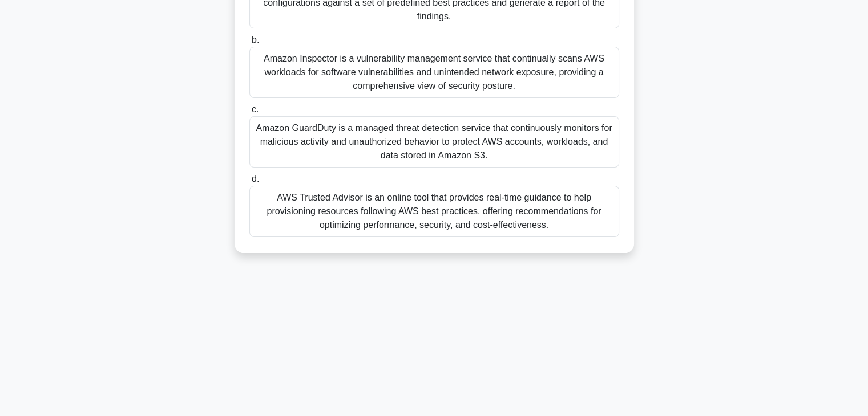 The width and height of the screenshot is (868, 416). What do you see at coordinates (255, 179) in the screenshot?
I see `span: d.` at bounding box center [255, 179].